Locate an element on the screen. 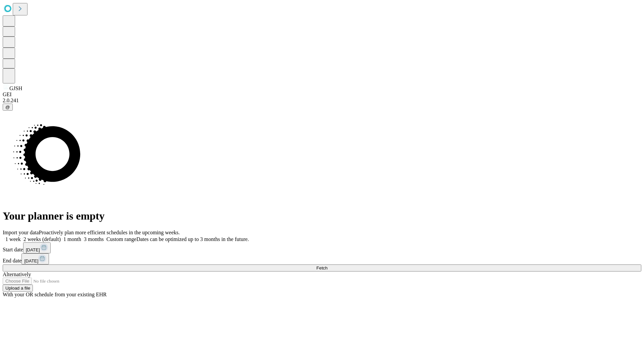 The width and height of the screenshot is (644, 362). span: Custom range is located at coordinates (121, 239).